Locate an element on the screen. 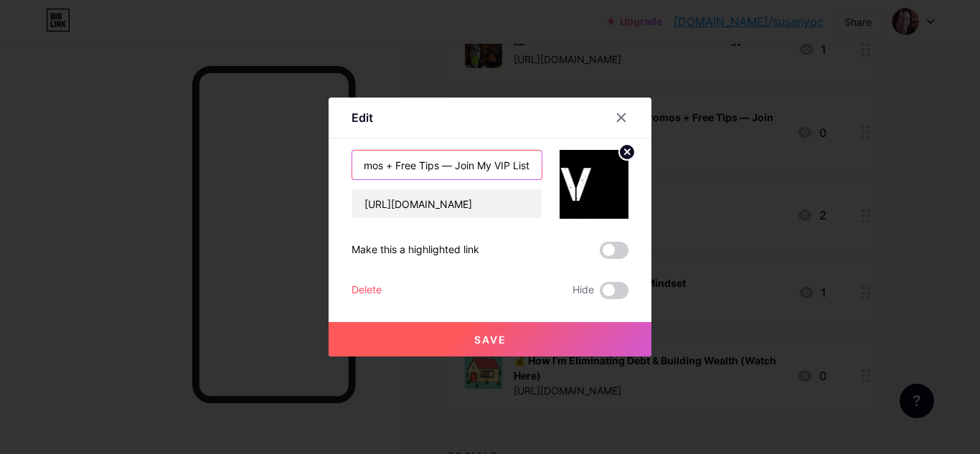 The image size is (980, 454). img: link_thumbnail is located at coordinates (594, 184).